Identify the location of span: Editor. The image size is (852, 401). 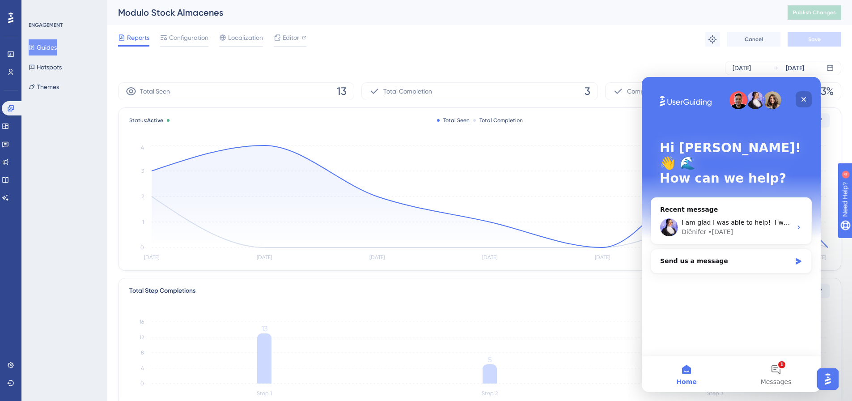
(291, 38).